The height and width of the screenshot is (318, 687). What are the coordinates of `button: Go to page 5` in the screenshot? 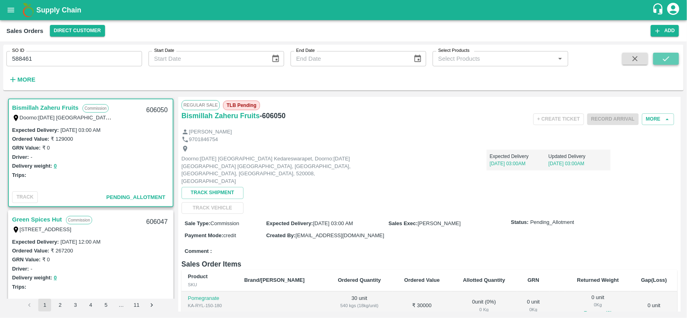 It's located at (106, 306).